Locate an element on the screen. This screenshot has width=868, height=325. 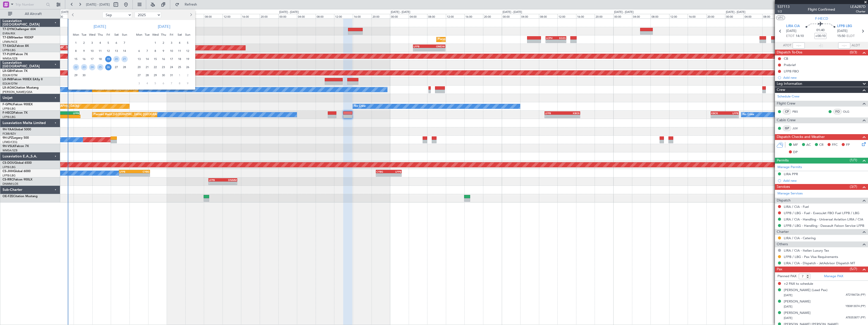
div: 11-9-2025 is located at coordinates (100, 51).